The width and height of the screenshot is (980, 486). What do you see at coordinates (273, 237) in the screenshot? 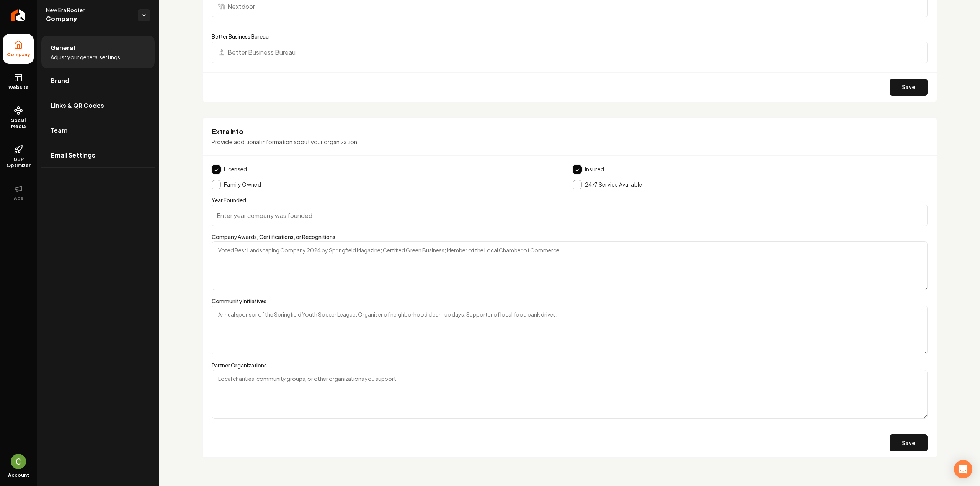
I see `label: Company Awards, Certifications, or Recognitions` at bounding box center [273, 237].